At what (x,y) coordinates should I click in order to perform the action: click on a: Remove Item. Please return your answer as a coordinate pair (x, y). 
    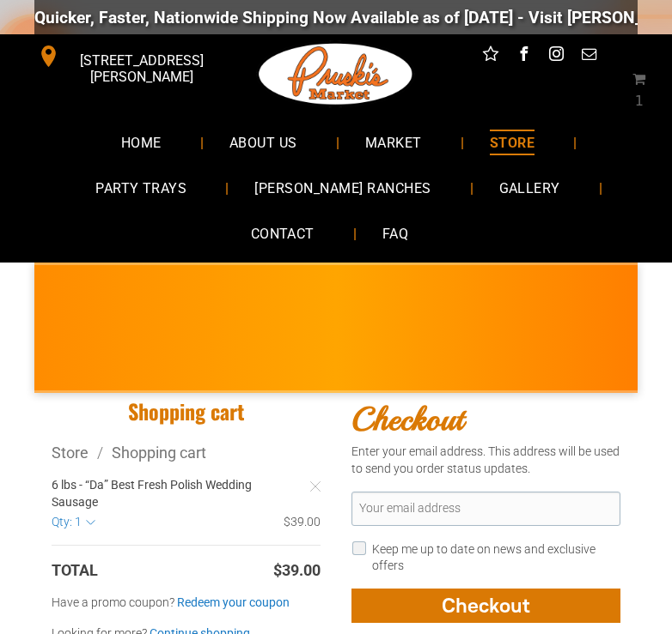
    Looking at the image, I should click on (315, 487).